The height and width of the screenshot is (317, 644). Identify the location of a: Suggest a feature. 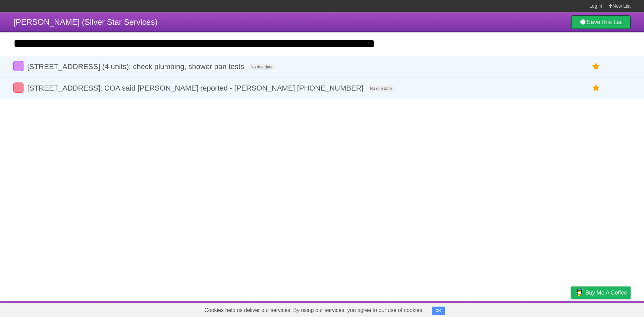
(609, 309).